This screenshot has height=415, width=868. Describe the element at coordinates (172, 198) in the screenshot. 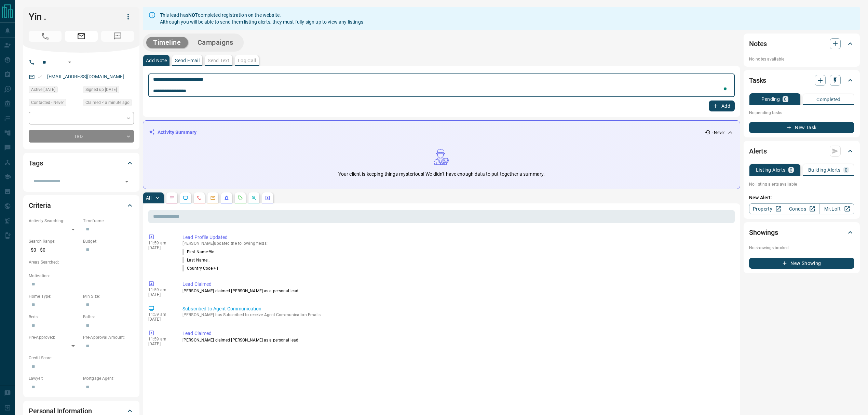

I see `svg: Notes` at that location.